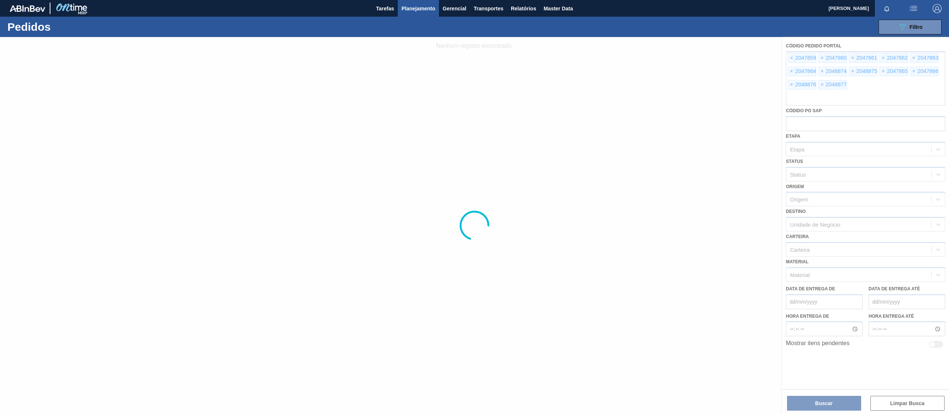 The image size is (949, 414). Describe the element at coordinates (913, 9) in the screenshot. I see `img: userActions` at that location.